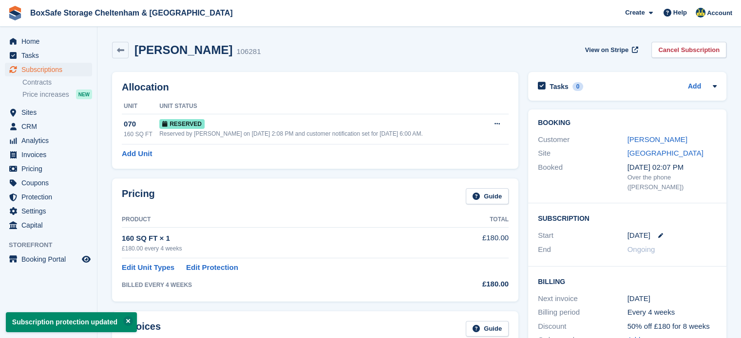 This screenshot has width=741, height=338. I want to click on h2: Invoices, so click(141, 329).